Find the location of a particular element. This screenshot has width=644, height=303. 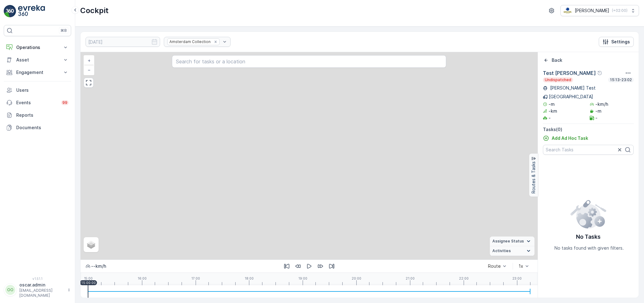

a: Zoom In is located at coordinates (89, 60).